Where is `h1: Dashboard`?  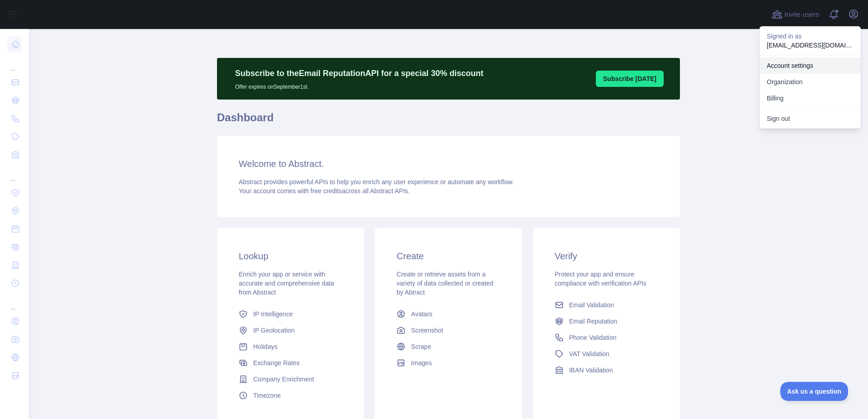 h1: Dashboard is located at coordinates (448, 122).